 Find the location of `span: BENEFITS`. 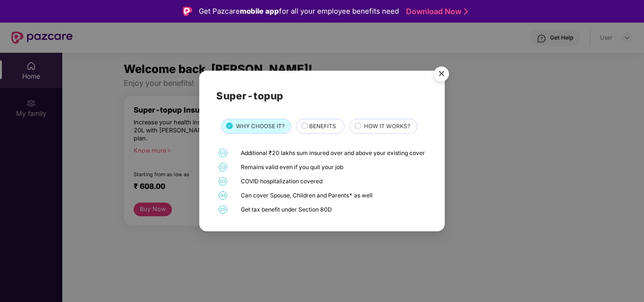

span: BENEFITS is located at coordinates (322, 126).